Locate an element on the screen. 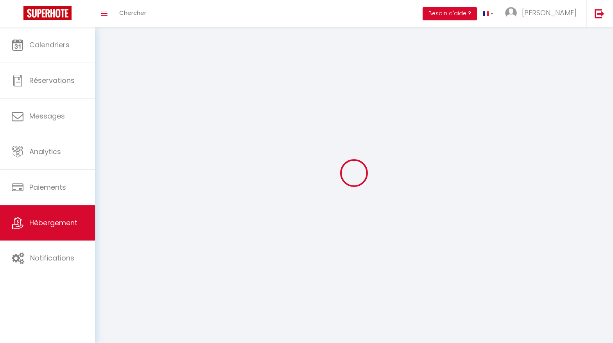  img: logout is located at coordinates (599, 13).